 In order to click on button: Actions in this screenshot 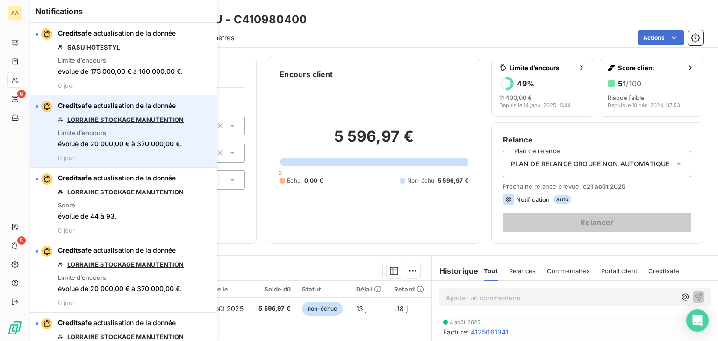, I will do `click(661, 38)`.